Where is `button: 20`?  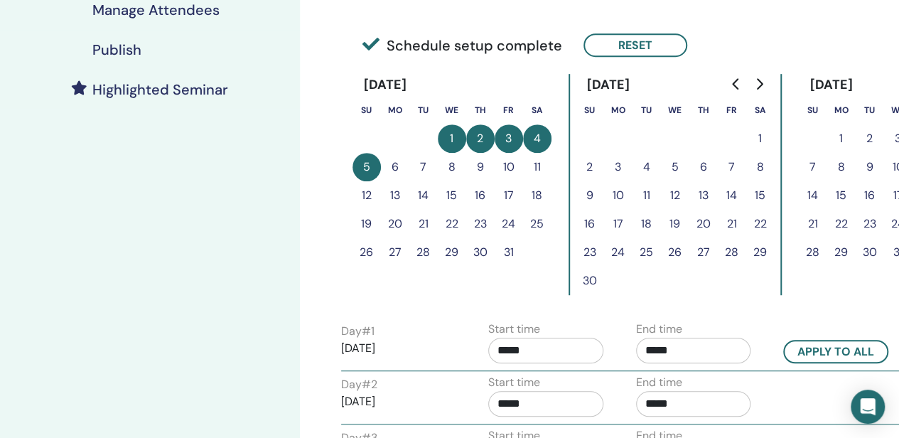
button: 20 is located at coordinates (395, 224).